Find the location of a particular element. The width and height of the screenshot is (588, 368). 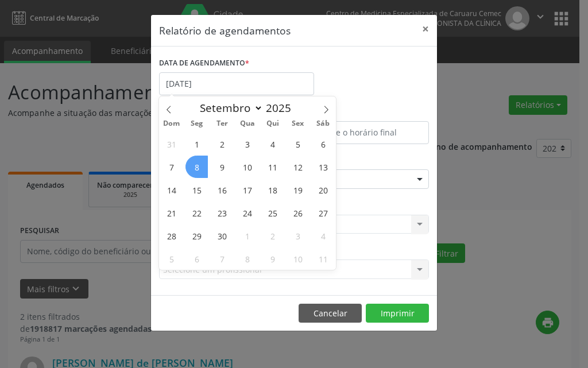

span: Outubro 6, 2025 is located at coordinates (197, 258).